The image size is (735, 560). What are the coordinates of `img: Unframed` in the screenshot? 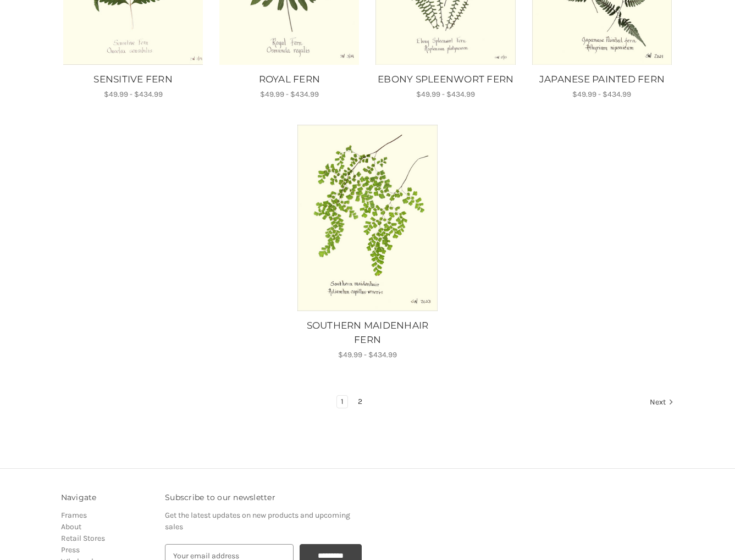 It's located at (367, 217).